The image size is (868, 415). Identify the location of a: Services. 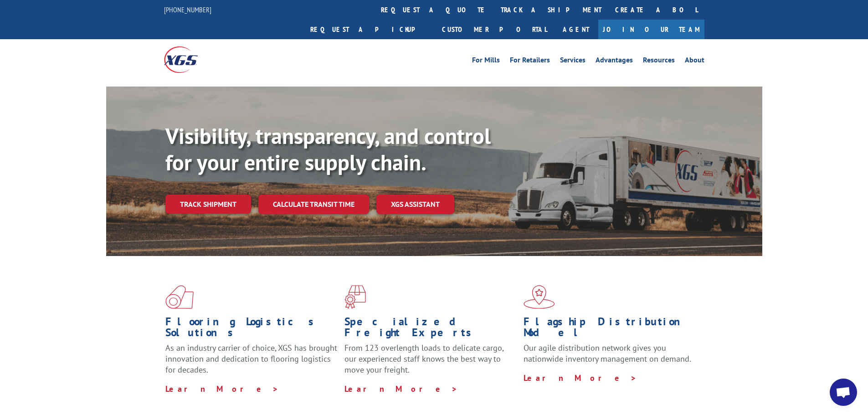
(573, 62).